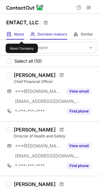 This screenshot has width=100, height=187. What do you see at coordinates (55, 136) in the screenshot?
I see `div: Director of Health and Safety` at bounding box center [55, 136].